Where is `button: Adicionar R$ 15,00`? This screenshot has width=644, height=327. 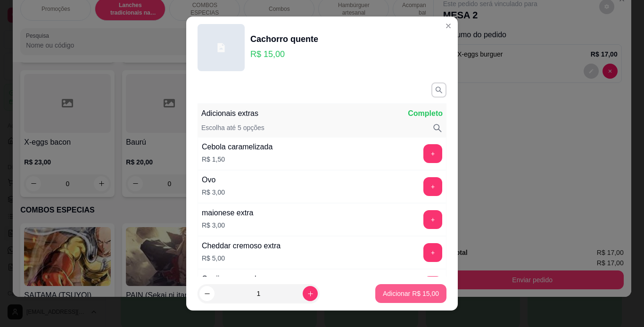
button: Adicionar R$ 15,00 is located at coordinates (411, 294).